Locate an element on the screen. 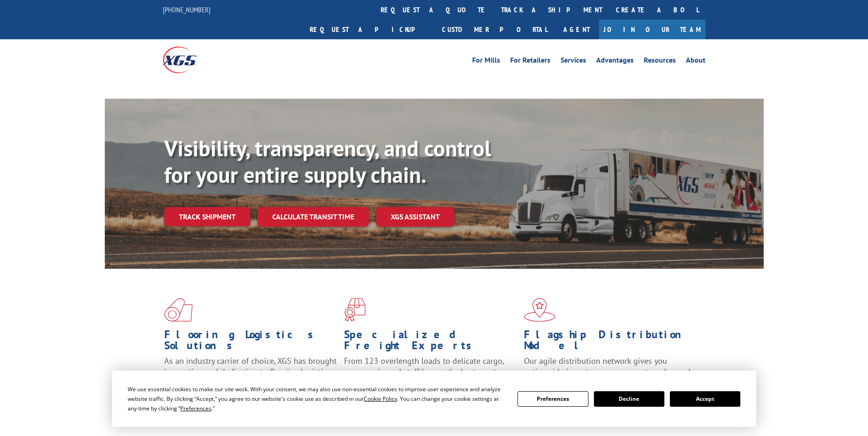  span: Cookie Policy is located at coordinates (380, 398).